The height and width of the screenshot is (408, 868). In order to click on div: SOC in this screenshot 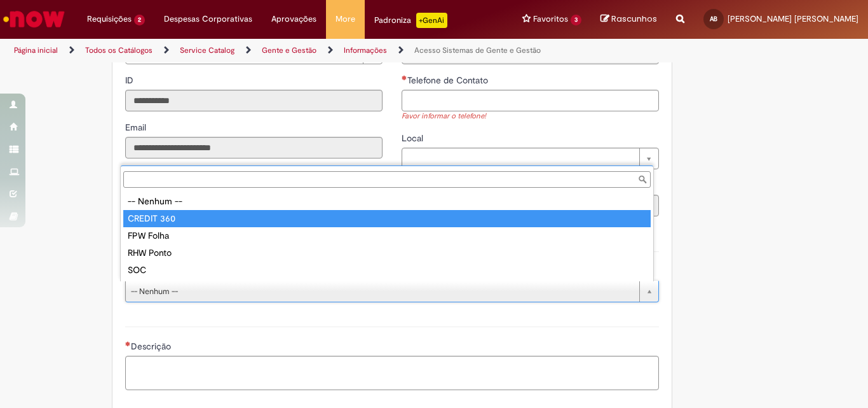, I will do `click(387, 270)`.